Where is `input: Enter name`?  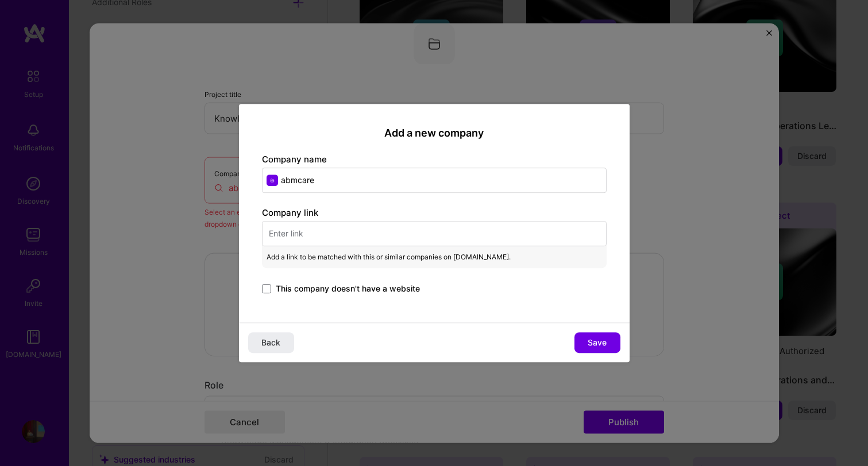
input: Enter name is located at coordinates (434, 180).